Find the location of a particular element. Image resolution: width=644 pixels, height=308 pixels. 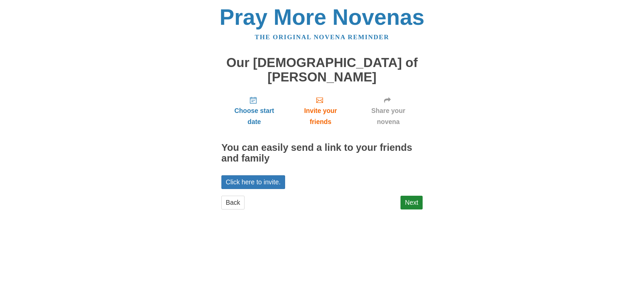

a: Share your novena is located at coordinates (388, 111).